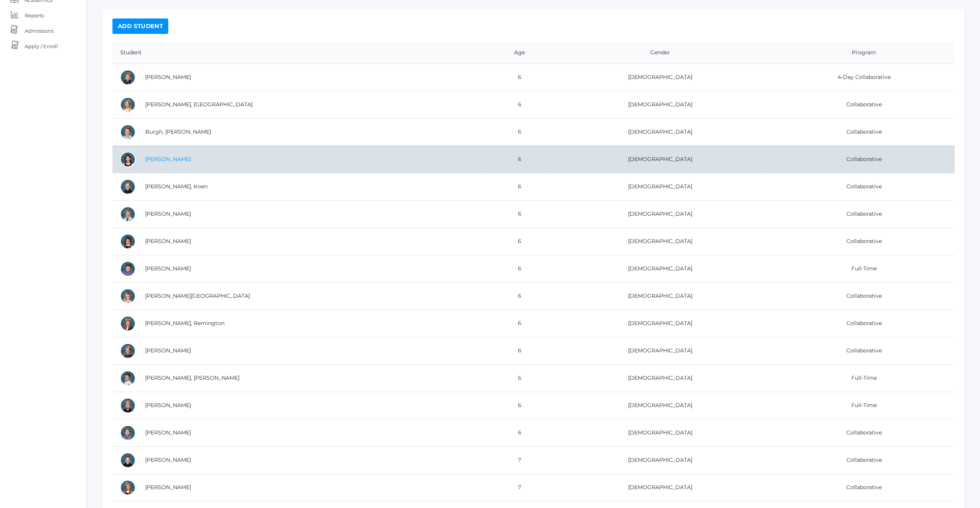  I want to click on div: Nolan Alstot, so click(128, 77).